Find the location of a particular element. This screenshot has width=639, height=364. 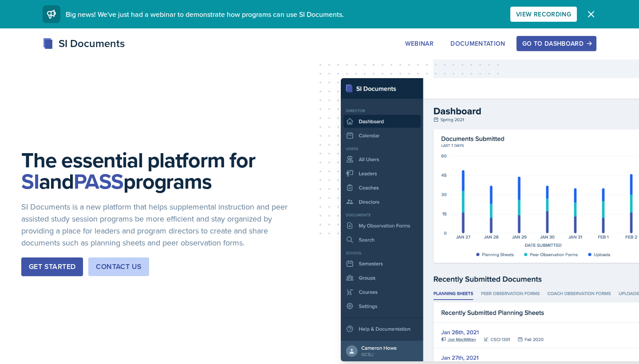

div: SI Documents is located at coordinates (83, 43).